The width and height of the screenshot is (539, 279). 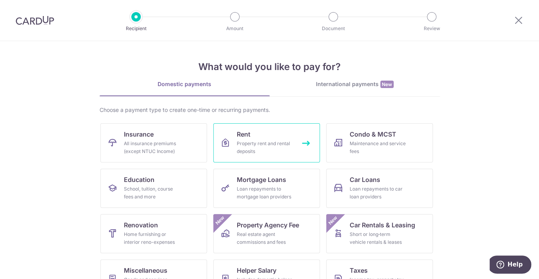 What do you see at coordinates (154, 189) in the screenshot?
I see `a: EducationSchool, tuition, course fees and more` at bounding box center [154, 189].